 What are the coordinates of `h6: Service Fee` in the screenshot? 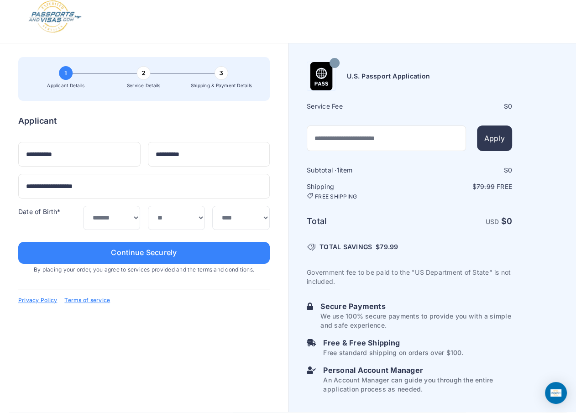 It's located at (358, 106).